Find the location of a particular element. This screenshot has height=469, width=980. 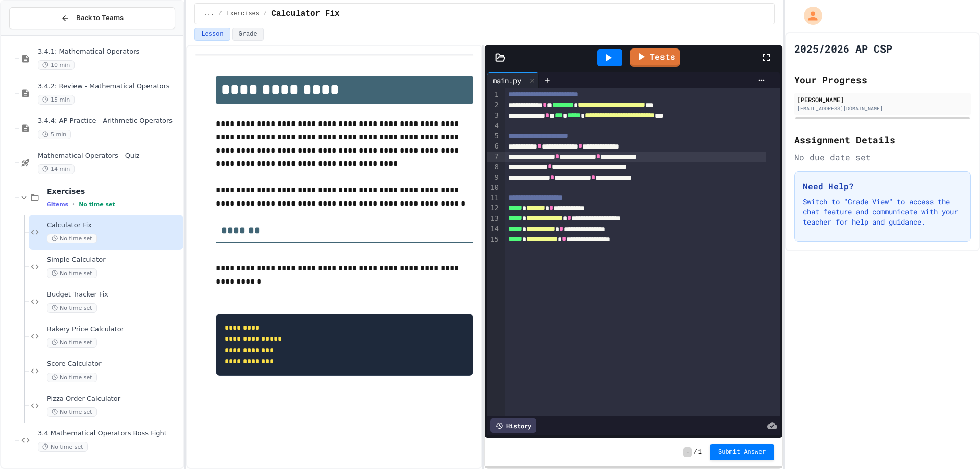

div: 15 is located at coordinates (493, 240).